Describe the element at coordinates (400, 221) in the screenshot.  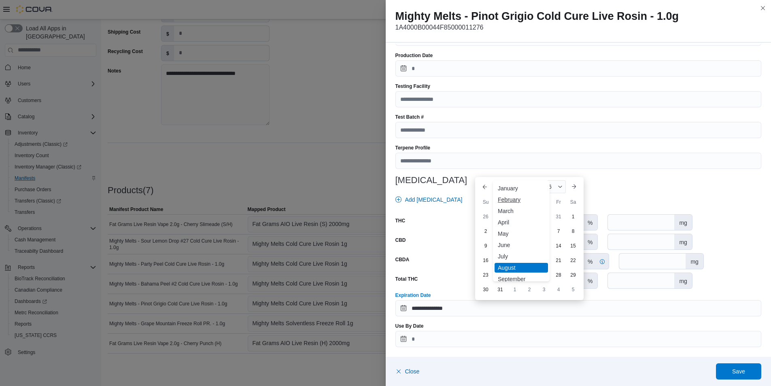
I see `label: THC` at that location.